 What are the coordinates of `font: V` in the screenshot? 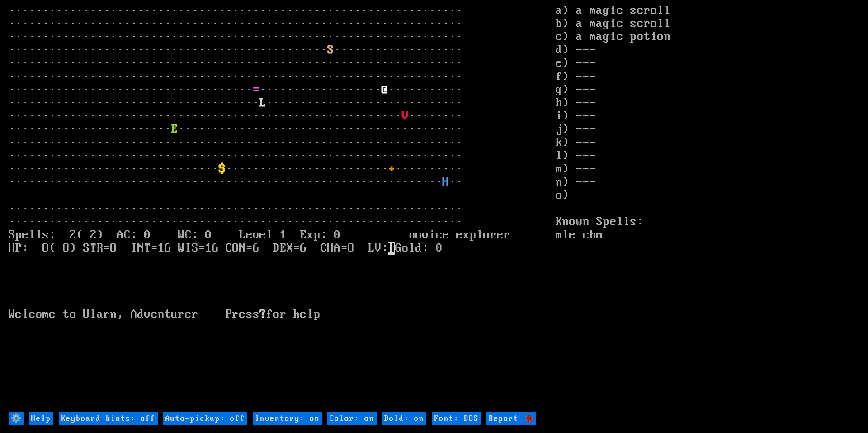 It's located at (405, 116).